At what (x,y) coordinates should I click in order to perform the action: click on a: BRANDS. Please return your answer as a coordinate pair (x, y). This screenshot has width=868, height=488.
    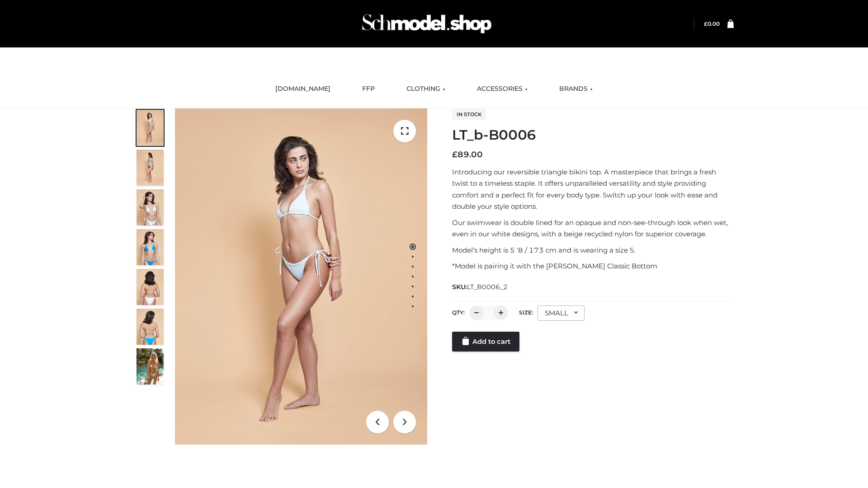
    Looking at the image, I should click on (576, 89).